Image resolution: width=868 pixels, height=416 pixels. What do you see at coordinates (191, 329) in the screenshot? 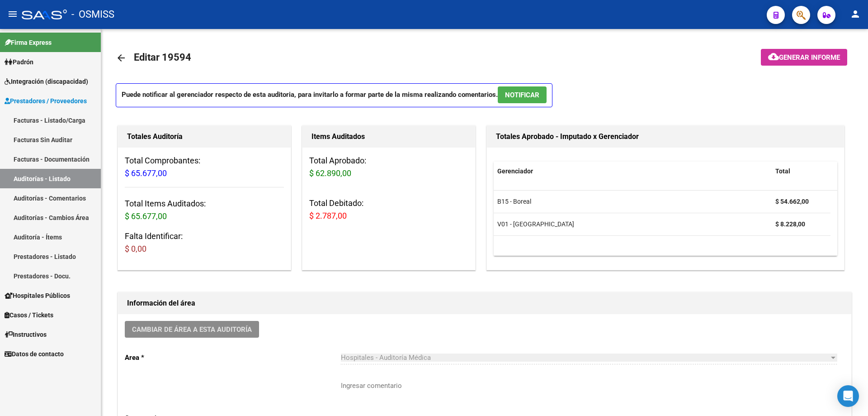
I see `button: Cambiar de área a esta auditoría` at bounding box center [191, 329].